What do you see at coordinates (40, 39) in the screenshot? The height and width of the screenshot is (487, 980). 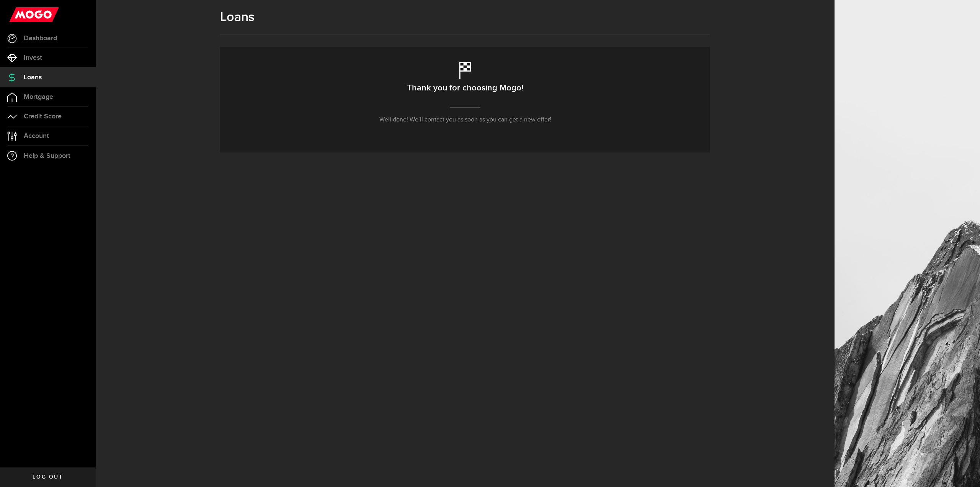 I see `span: Dashboard` at bounding box center [40, 39].